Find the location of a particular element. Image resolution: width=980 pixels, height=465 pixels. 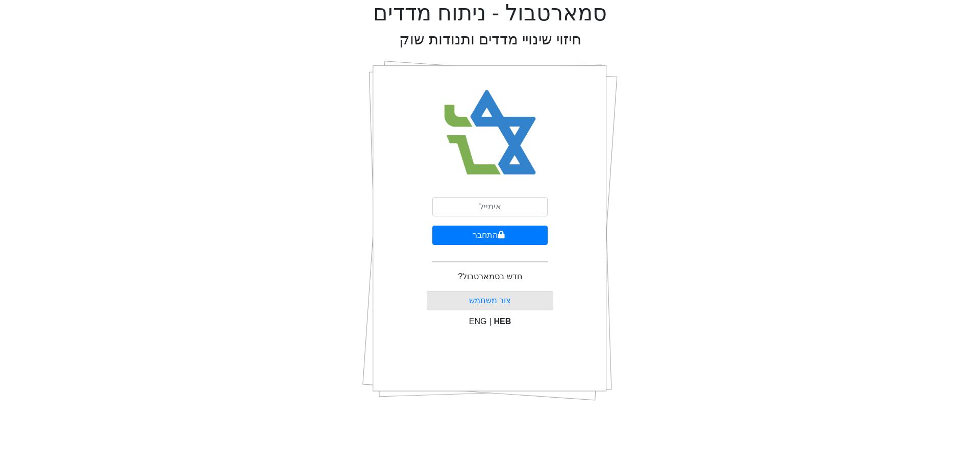

h2: חיזוי שינויי מדדים ותנודות שוק is located at coordinates (490, 39).